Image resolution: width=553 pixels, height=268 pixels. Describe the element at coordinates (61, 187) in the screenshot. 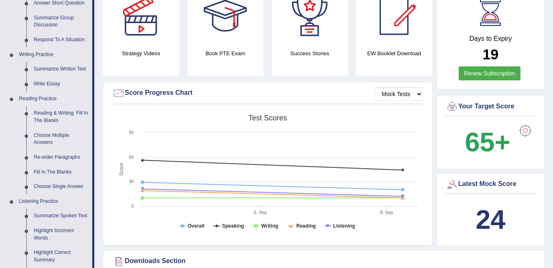

I see `a: Choose Single Answer` at that location.